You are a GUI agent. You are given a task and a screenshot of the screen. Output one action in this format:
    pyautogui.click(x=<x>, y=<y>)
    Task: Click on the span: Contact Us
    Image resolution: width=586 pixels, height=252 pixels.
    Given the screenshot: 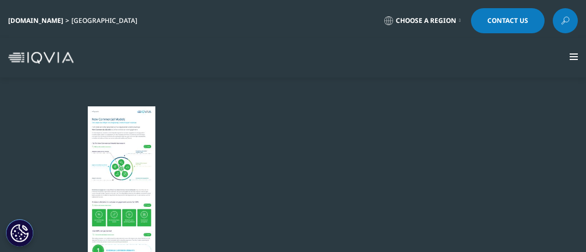 What is the action you would take?
    pyautogui.click(x=508, y=21)
    